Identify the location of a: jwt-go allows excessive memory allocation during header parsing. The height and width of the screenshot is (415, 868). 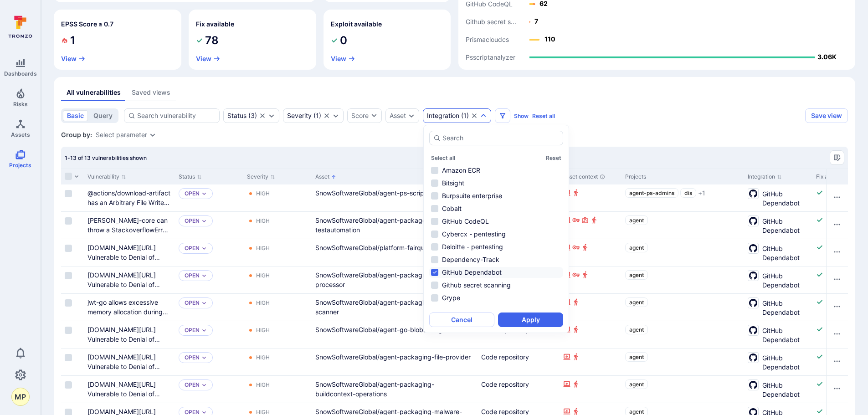
(127, 312).